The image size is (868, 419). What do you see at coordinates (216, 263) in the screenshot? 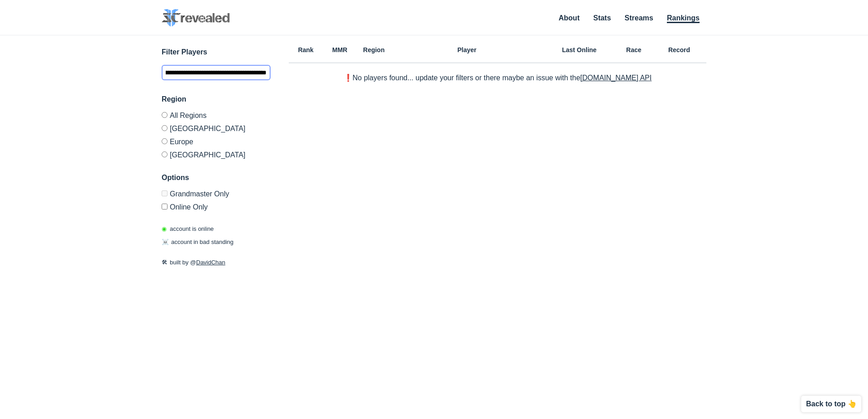
I see `p: built by @` at bounding box center [216, 263].